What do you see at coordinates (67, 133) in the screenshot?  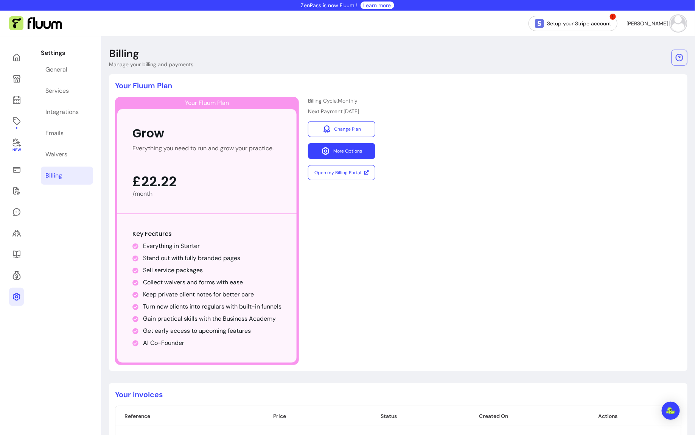 I see `a: Emails` at bounding box center [67, 133].